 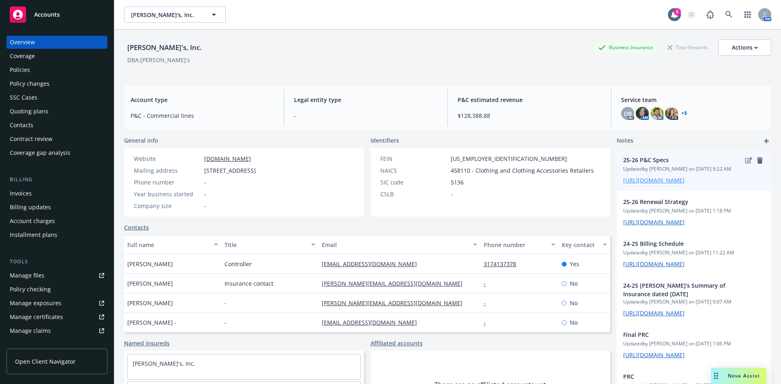 I want to click on div: Key contact, so click(x=579, y=245).